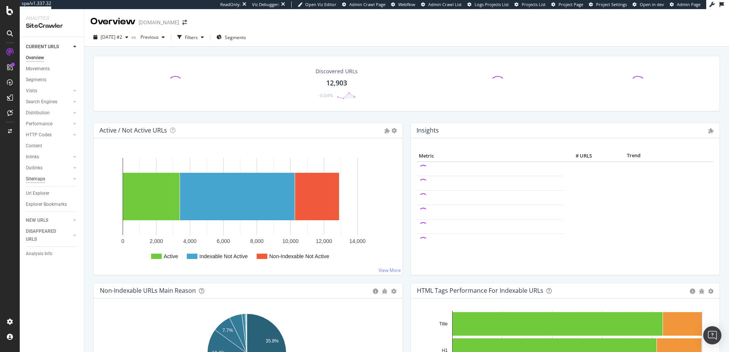 This screenshot has height=352, width=729. What do you see at coordinates (633, 156) in the screenshot?
I see `th: Trend` at bounding box center [633, 156].